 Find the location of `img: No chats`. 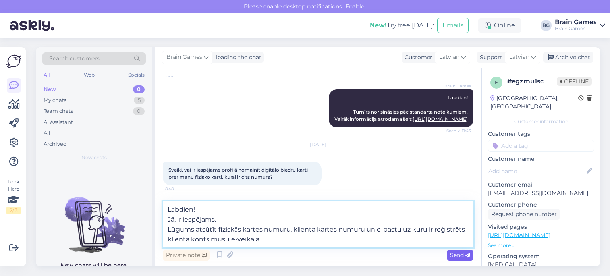

img: No chats is located at coordinates (94, 218).